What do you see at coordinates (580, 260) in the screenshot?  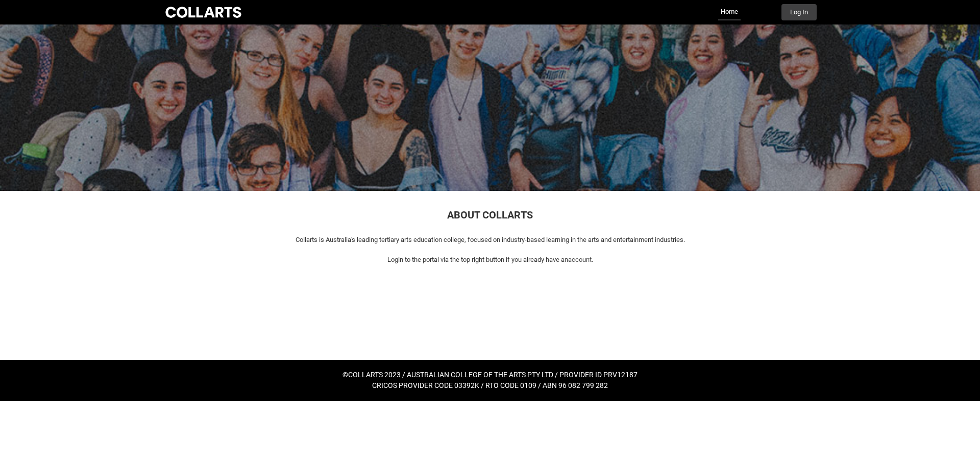 I see `span: account.` at bounding box center [580, 260].